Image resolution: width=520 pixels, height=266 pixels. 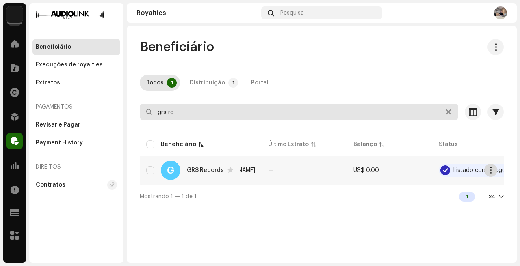 I want to click on div: 24, so click(x=492, y=197).